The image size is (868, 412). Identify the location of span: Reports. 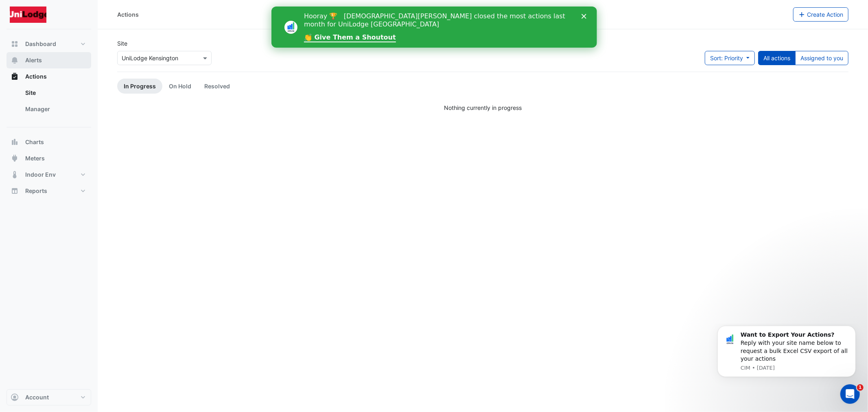
(36, 191).